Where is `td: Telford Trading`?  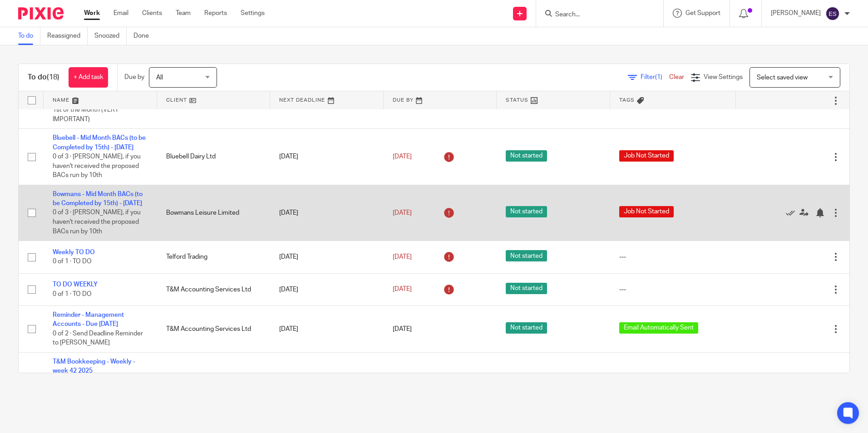
td: Telford Trading is located at coordinates (214, 257).